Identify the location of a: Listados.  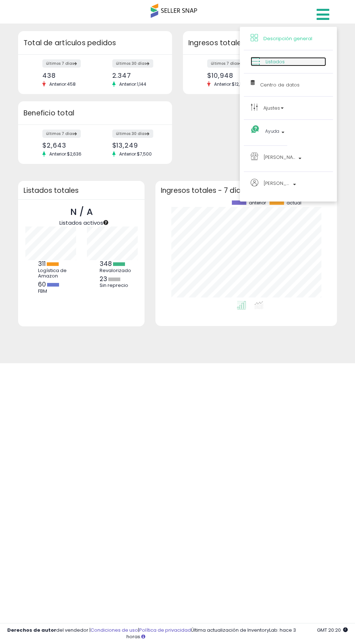
(288, 62).